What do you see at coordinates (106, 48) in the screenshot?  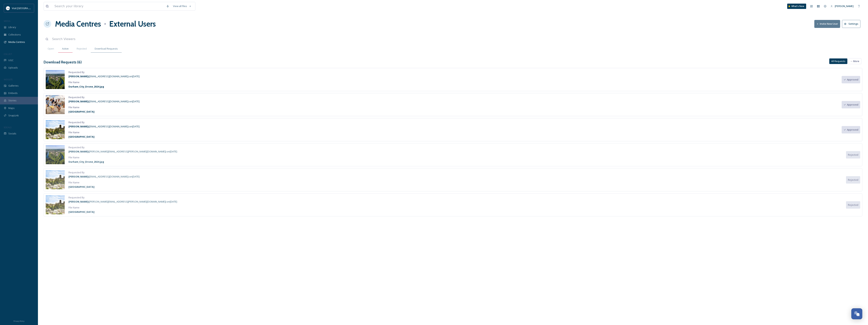 I see `span: Download Requests` at bounding box center [106, 48].